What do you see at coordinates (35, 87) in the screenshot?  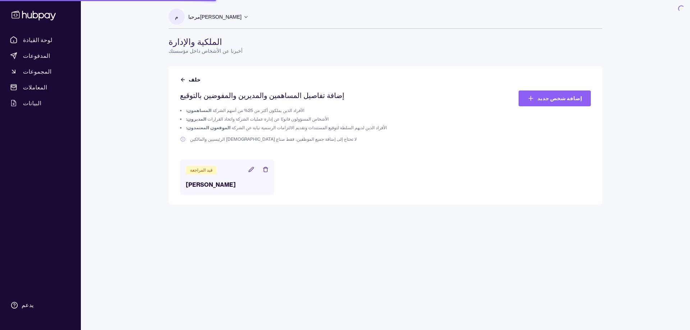 I see `font: المعاملات` at bounding box center [35, 87].